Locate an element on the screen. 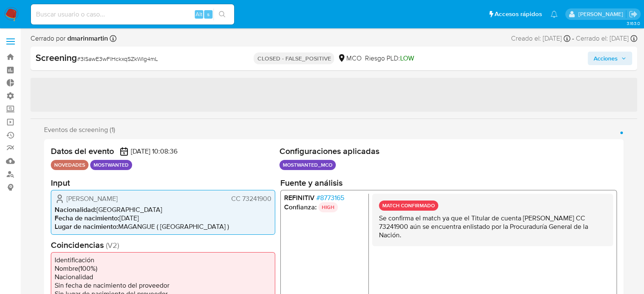 The image size is (644, 294). button: search-icon is located at coordinates (222, 14).